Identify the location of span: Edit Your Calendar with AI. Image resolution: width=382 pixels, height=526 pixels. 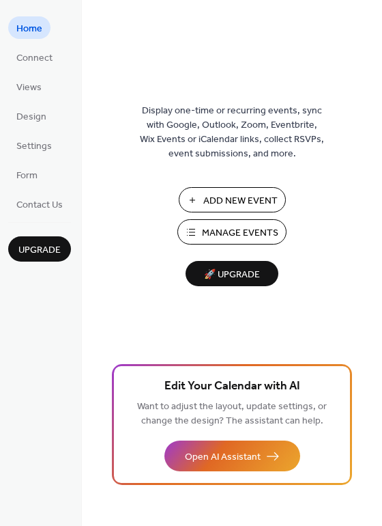
(232, 387).